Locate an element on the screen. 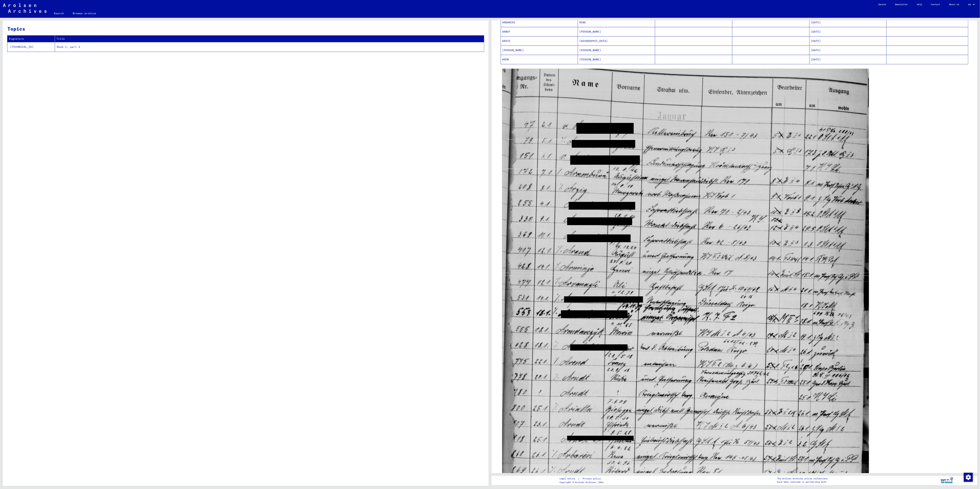 Image resolution: width=980 pixels, height=489 pixels. img: Change consent is located at coordinates (968, 477).